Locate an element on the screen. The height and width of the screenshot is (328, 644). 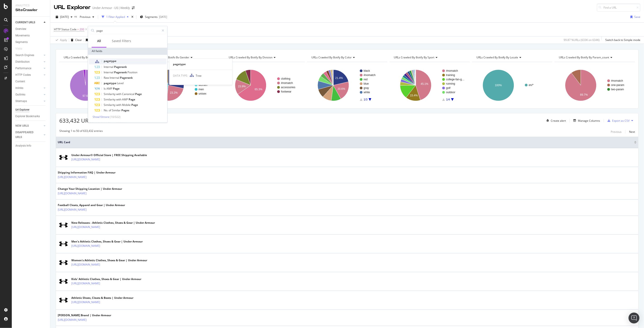
div: Showing 1 to 50 of 633,432 entries is located at coordinates (81, 132).